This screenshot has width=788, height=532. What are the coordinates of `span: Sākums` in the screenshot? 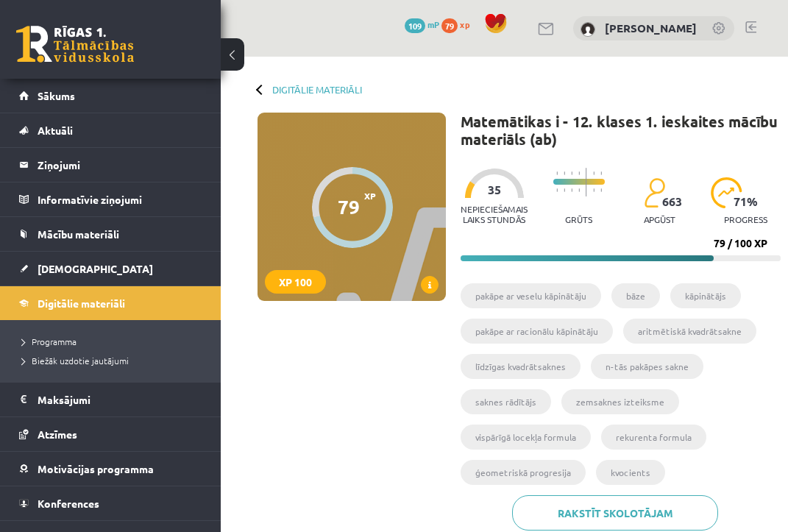 It's located at (56, 95).